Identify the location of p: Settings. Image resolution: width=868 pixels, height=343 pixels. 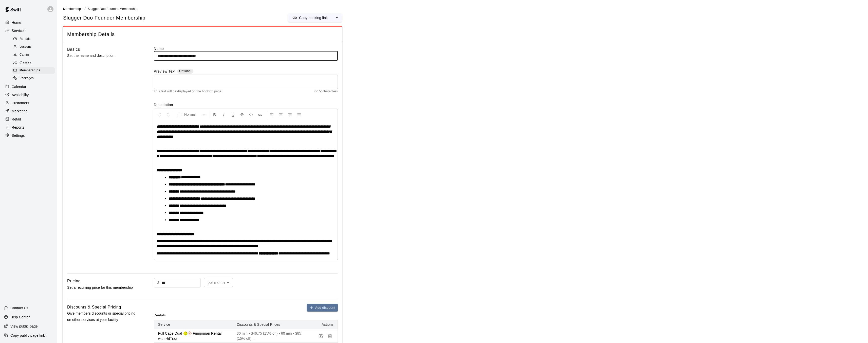
(18, 135).